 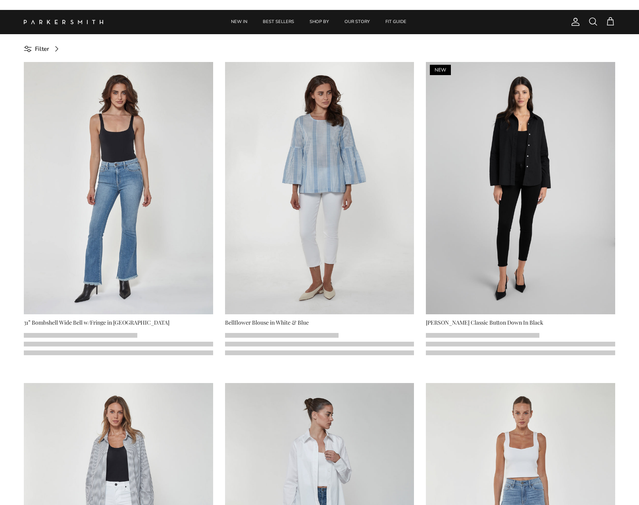 I want to click on a: Account, so click(x=574, y=22).